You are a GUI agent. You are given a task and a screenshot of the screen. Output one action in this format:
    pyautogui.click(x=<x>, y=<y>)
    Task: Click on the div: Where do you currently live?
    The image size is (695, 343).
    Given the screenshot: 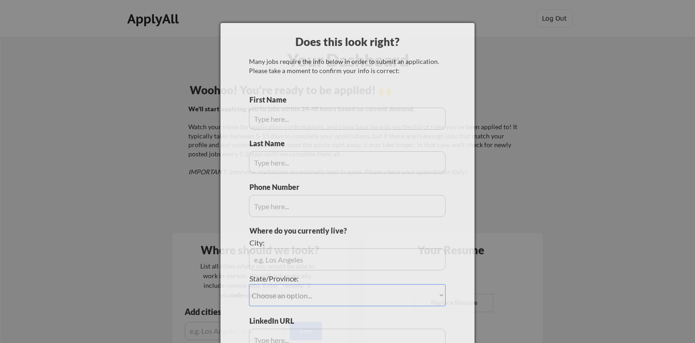 What is the action you would take?
    pyautogui.click(x=321, y=231)
    